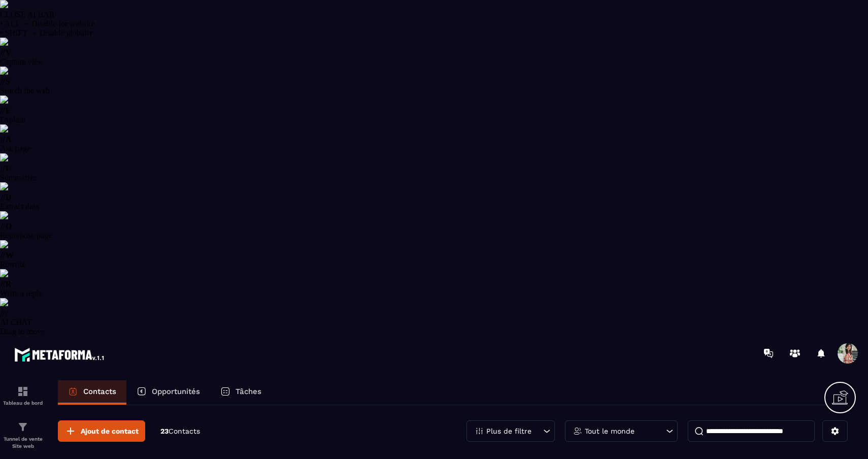  I want to click on span: Ajout de contact, so click(110, 431).